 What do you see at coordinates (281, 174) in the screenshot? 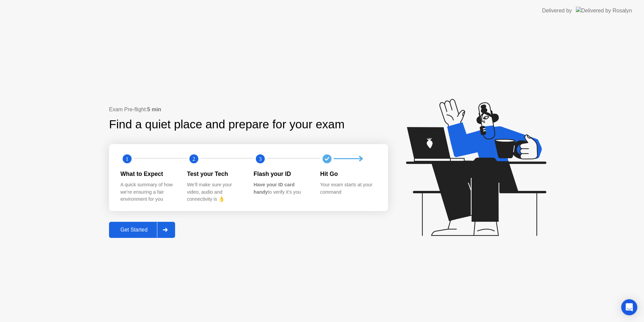
I see `div: Flash your ID` at bounding box center [281, 174].